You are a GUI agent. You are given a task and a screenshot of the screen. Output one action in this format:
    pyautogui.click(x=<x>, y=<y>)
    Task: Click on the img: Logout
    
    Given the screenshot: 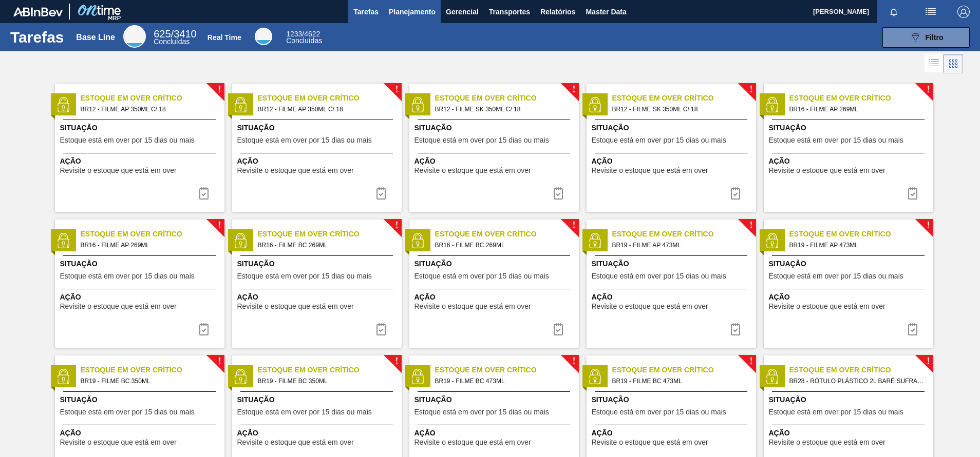 What is the action you would take?
    pyautogui.click(x=963, y=12)
    